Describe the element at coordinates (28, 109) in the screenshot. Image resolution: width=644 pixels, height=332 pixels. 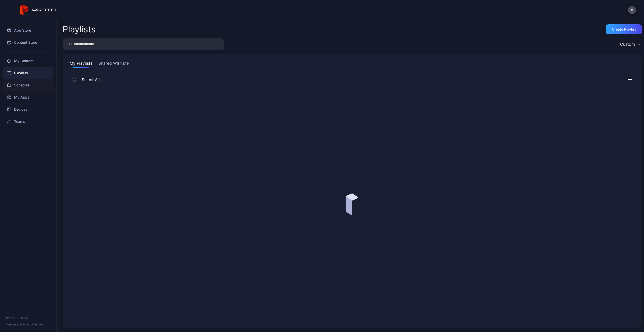
I see `a: Devices` at that location.